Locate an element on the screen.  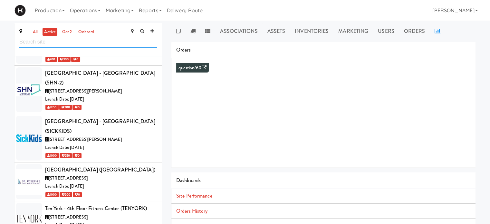
a: onboard is located at coordinates (86, 32).